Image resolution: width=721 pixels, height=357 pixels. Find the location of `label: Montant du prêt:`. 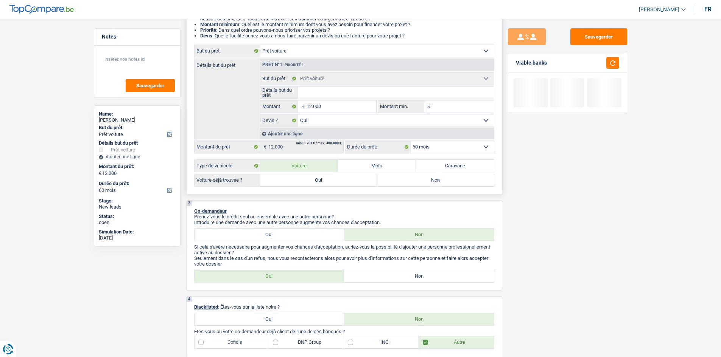

label: Montant du prêt: is located at coordinates (136, 167).